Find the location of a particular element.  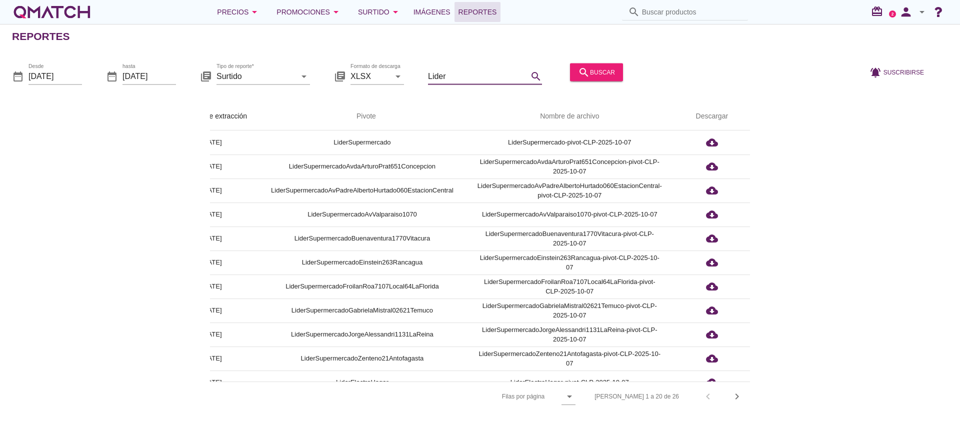

td: LiderSupermercadoJorgeAlessandri1131LaReina-pivot-CLP-2025-10-07 is located at coordinates (570, 335).